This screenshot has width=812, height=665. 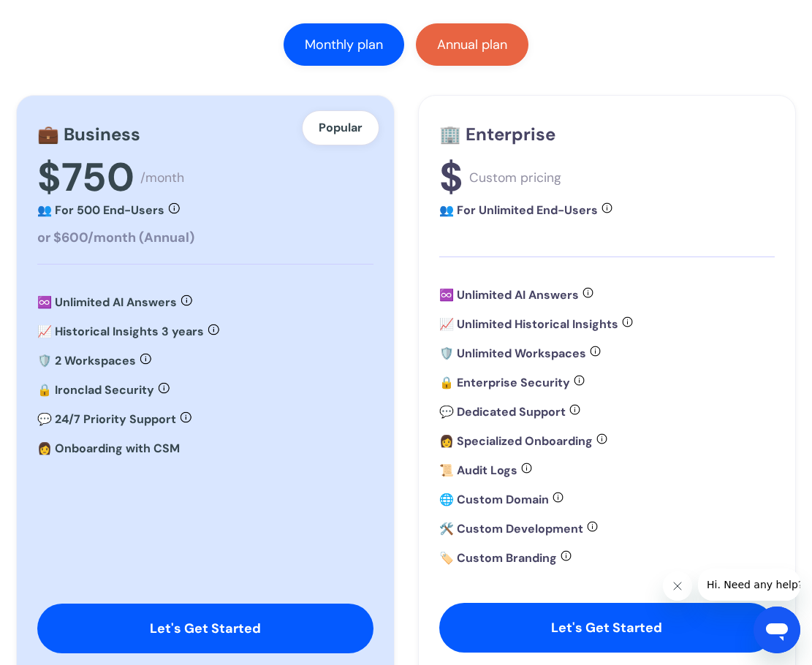 What do you see at coordinates (606, 628) in the screenshot?
I see `strong: Let's Get Started` at bounding box center [606, 628].